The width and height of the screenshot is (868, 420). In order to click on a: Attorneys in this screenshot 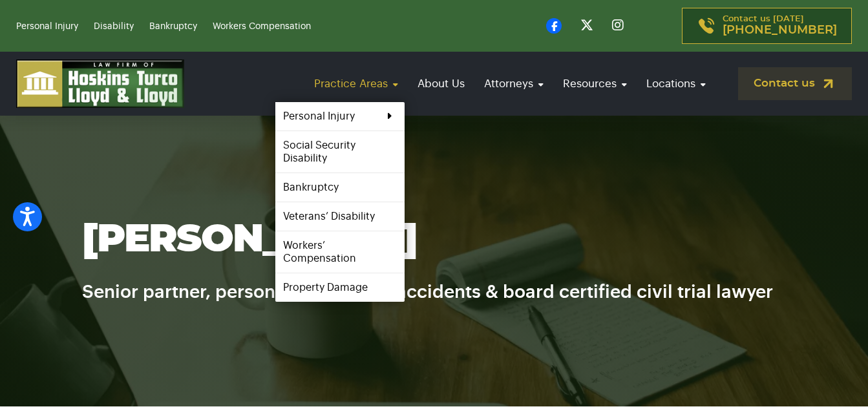, I will do `click(514, 83)`.